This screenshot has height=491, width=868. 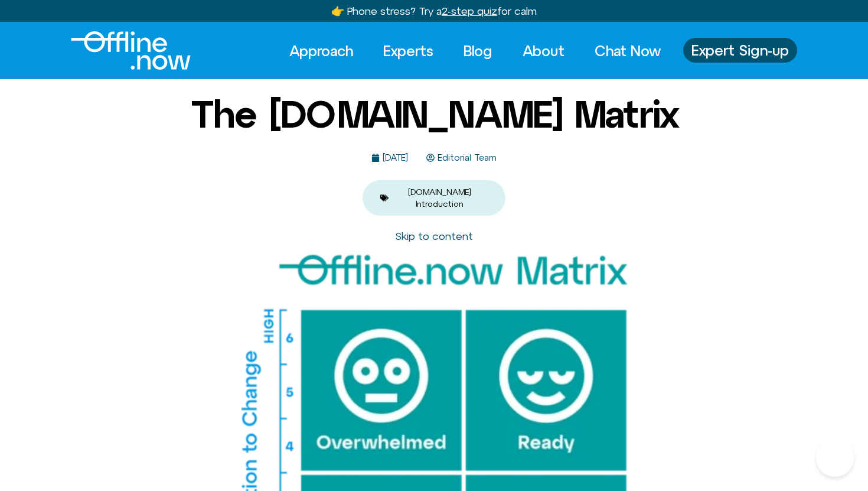 I want to click on a: 👉 Phone stress? Try a2-step quizfor calm, so click(x=434, y=11).